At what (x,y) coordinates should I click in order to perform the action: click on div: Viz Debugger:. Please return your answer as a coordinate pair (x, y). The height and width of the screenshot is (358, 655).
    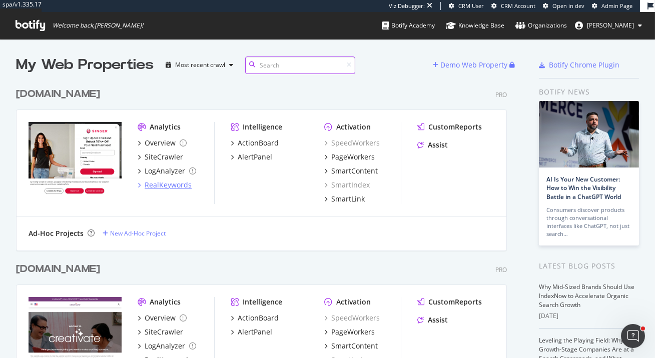
    Looking at the image, I should click on (407, 6).